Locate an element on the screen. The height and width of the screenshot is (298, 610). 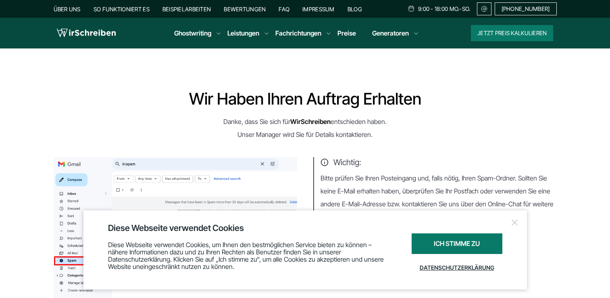
h1: Wir haben Ihren Auftrag erhalten is located at coordinates (305, 99).